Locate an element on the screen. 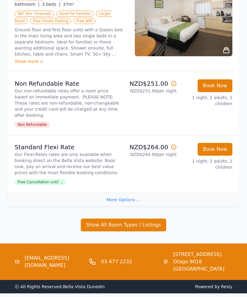  span: Good for Families is located at coordinates (75, 14).